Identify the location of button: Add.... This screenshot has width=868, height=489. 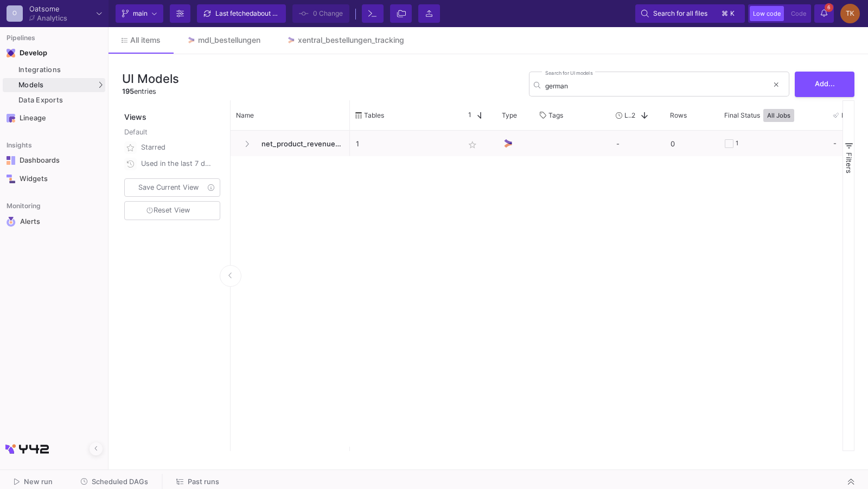
(824, 84).